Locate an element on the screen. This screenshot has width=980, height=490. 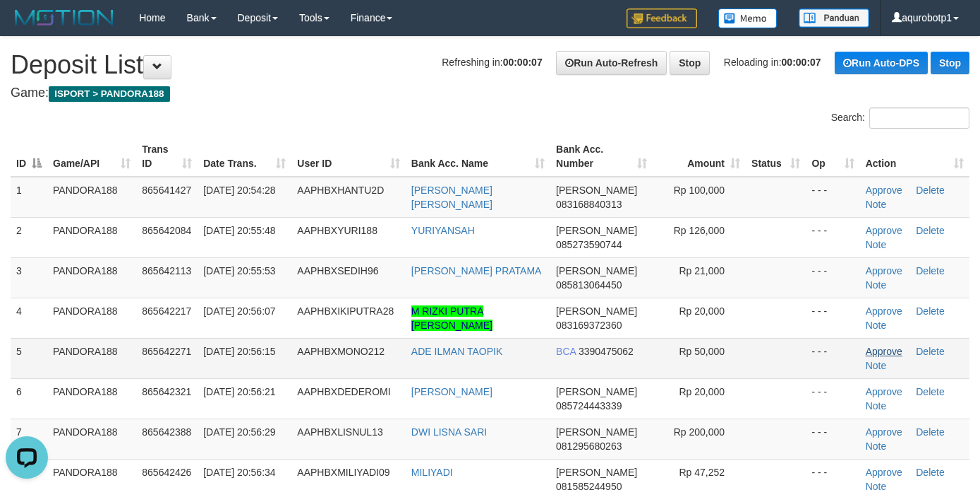
h1: Deposit List is located at coordinates (490, 65).